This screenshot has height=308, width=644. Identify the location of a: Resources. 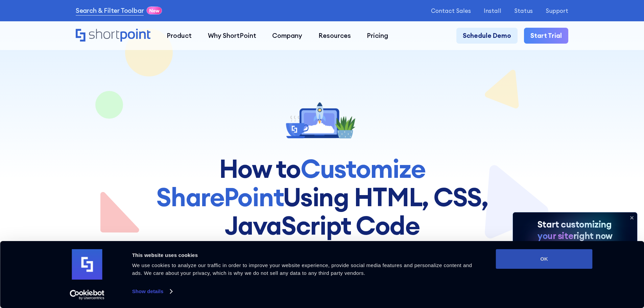
(335, 36).